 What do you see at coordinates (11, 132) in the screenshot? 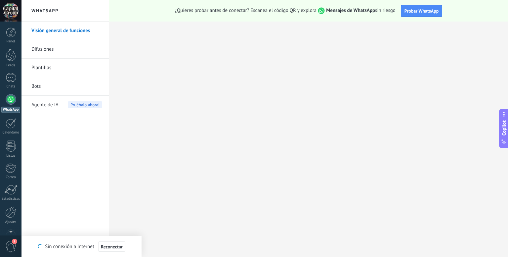
I see `div: Calendario` at bounding box center [11, 132].